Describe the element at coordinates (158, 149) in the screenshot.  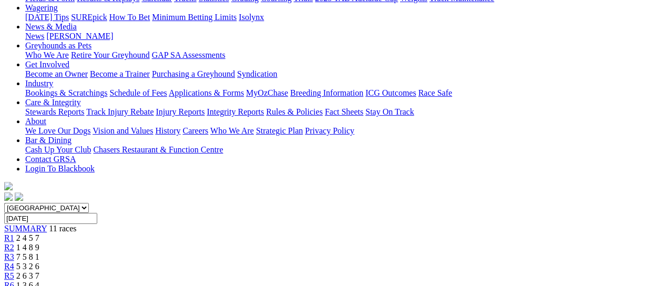
I see `a: Chasers Restaurant & Function Centre` at that location.